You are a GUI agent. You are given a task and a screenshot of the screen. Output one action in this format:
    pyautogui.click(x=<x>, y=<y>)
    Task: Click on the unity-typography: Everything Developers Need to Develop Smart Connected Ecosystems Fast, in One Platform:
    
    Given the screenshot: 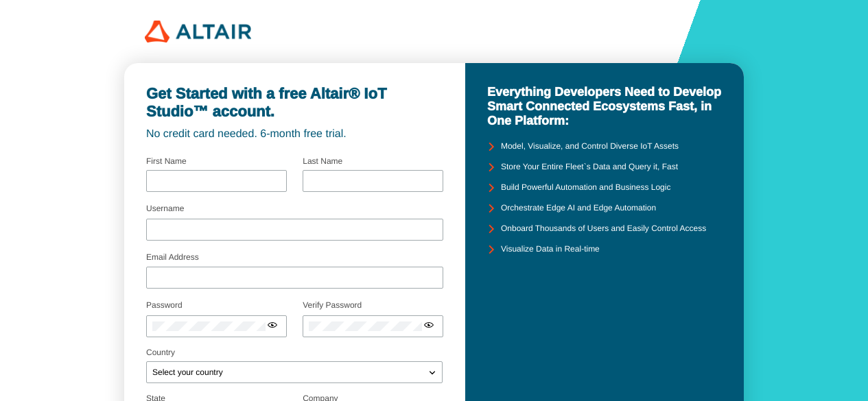 What is the action you would take?
    pyautogui.click(x=604, y=107)
    